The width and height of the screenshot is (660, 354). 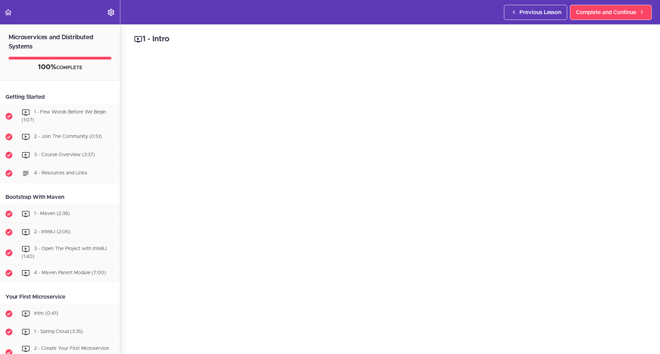 I want to click on span: 3 - Course Overview (3:37), so click(x=64, y=155).